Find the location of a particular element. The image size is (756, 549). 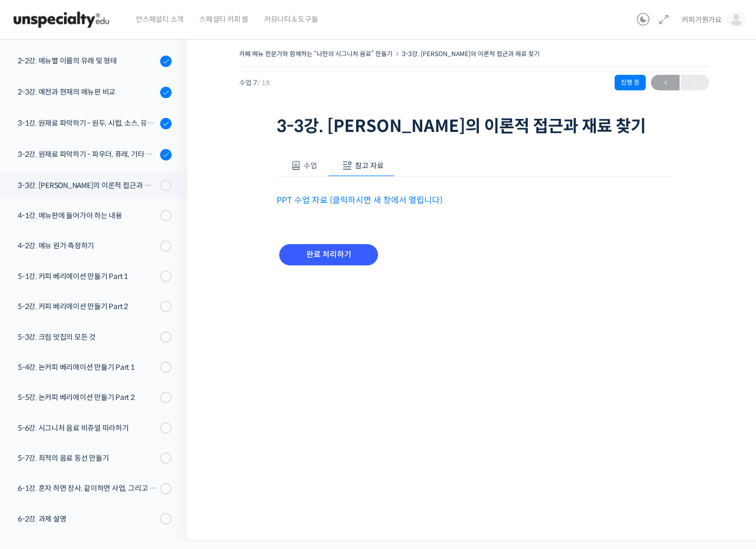

a: 대화 is located at coordinates (101, 342).